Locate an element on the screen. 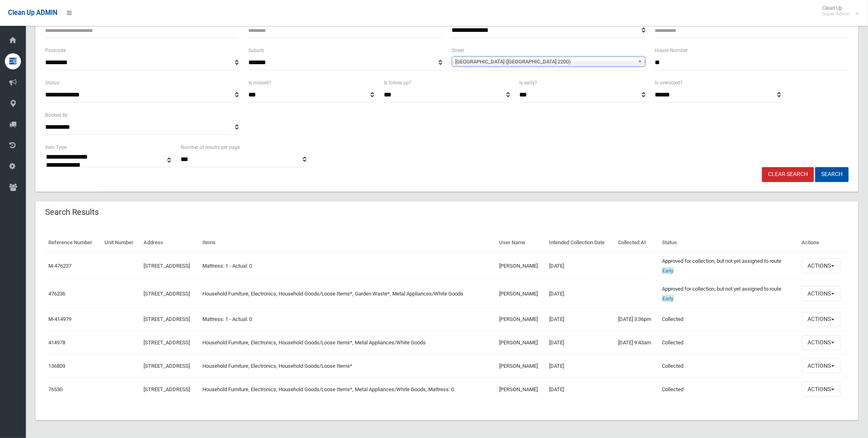 This screenshot has width=868, height=438. label: Is early? is located at coordinates (529, 83).